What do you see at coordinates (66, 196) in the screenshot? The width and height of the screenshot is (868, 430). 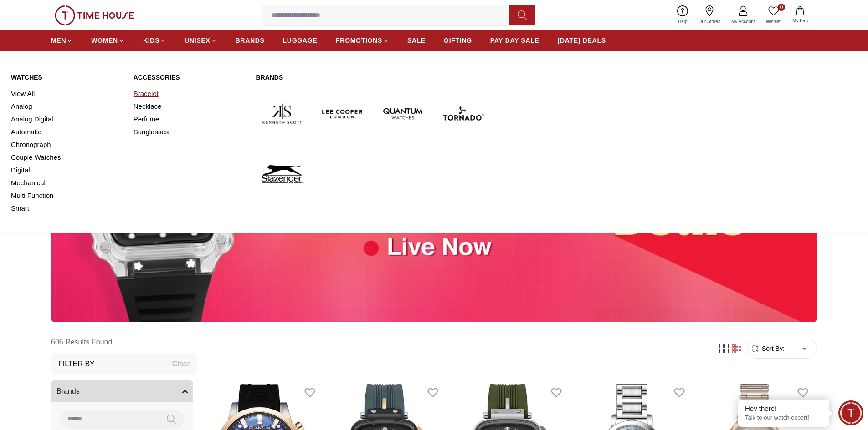 I see `a: Multi Function` at bounding box center [66, 196].